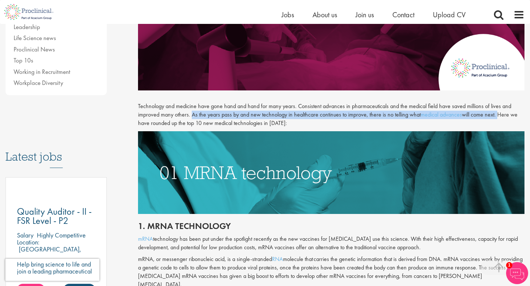 This screenshot has width=530, height=286. What do you see at coordinates (278, 259) in the screenshot?
I see `a: RNA` at bounding box center [278, 259].